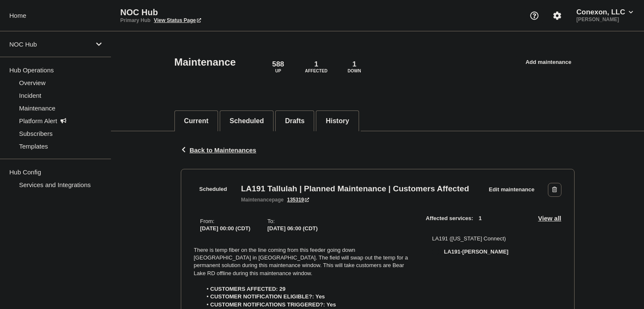 Image resolution: width=644 pixels, height=309 pixels. Describe the element at coordinates (218, 150) in the screenshot. I see `button: Back to Maintenances` at that location.